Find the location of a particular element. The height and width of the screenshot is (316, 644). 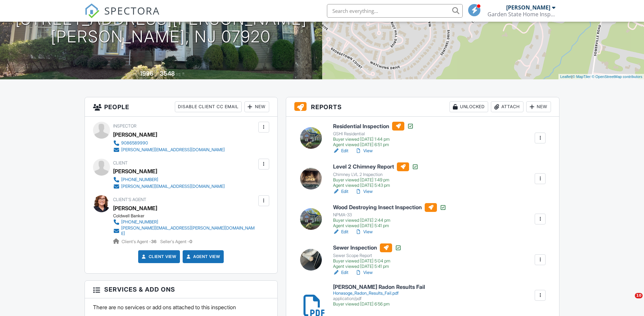

div: 1996 is located at coordinates (147, 73).